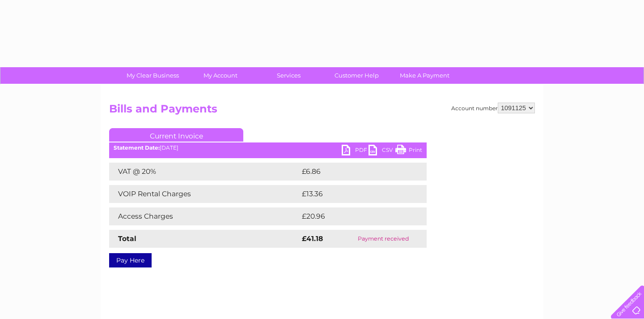  I want to click on a: Services, so click(289, 75).